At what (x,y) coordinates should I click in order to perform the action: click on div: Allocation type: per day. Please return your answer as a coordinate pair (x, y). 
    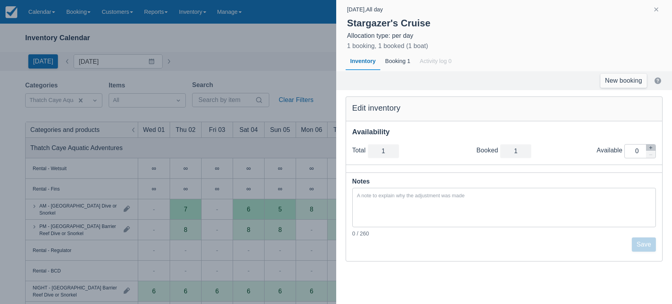
    Looking at the image, I should click on (504, 36).